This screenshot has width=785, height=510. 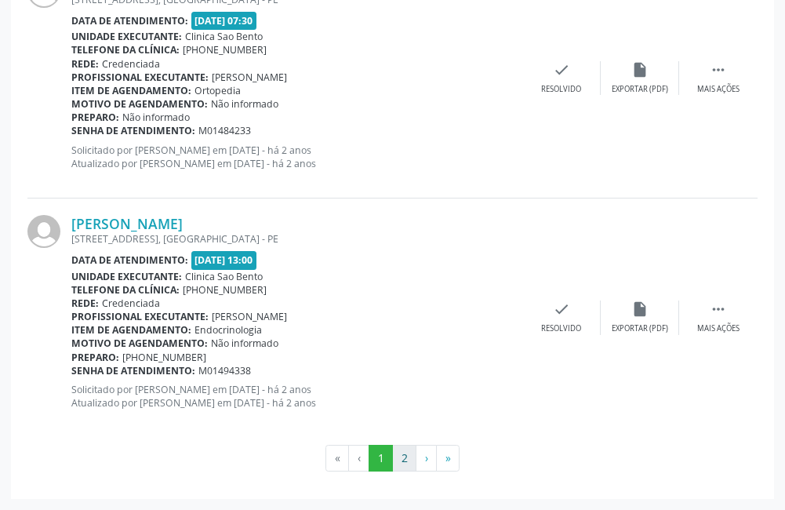 What do you see at coordinates (44, 231) in the screenshot?
I see `img: img` at bounding box center [44, 231].